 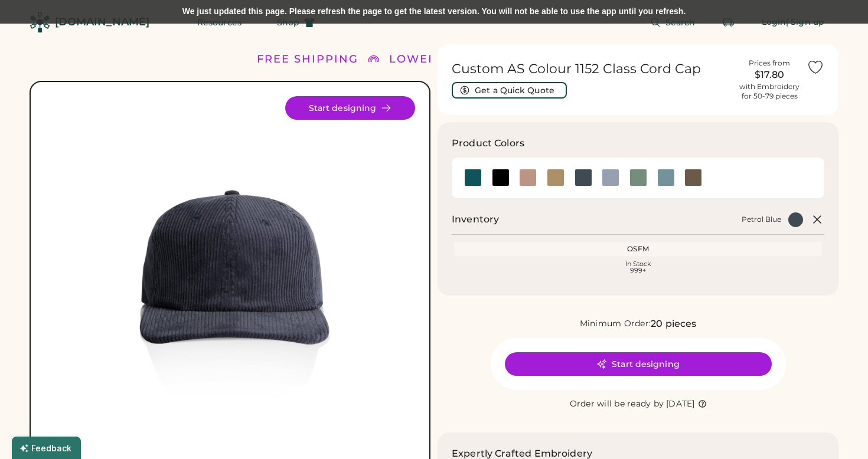 I want to click on span: Search, so click(x=680, y=22).